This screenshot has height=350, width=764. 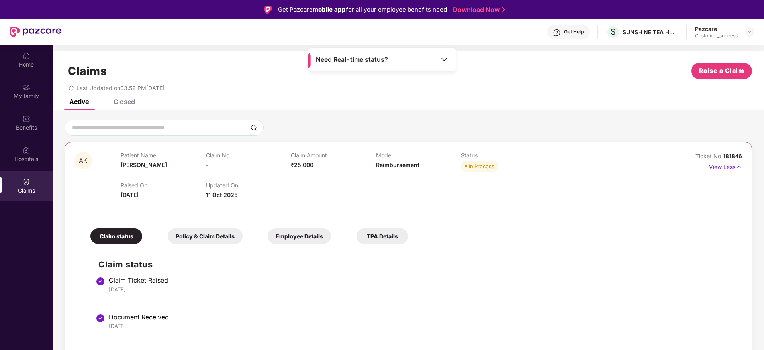 What do you see at coordinates (477, 10) in the screenshot?
I see `a: Download Now` at bounding box center [477, 10].